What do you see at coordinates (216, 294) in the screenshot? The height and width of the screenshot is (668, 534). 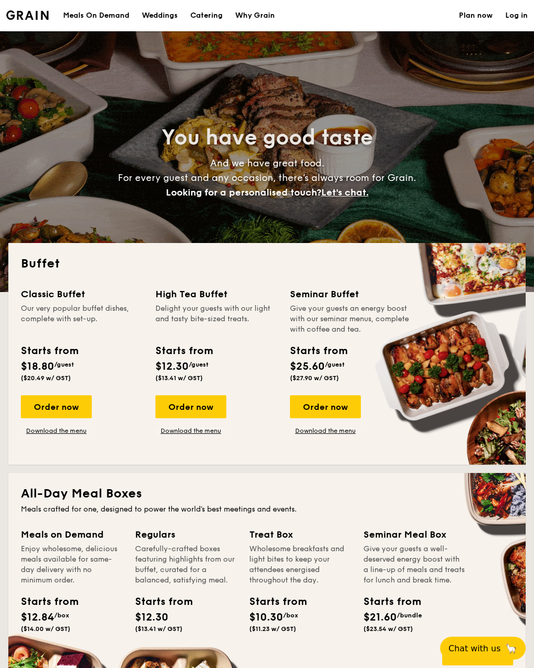 I see `div: High Tea Buffet` at bounding box center [216, 294].